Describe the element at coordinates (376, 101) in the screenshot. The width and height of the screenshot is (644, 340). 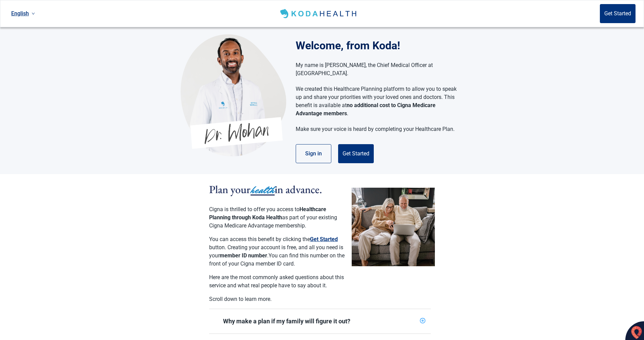
I see `p: We created this Healthcare Planning platform to allow you to speak up and share your priorities w...` at that location.